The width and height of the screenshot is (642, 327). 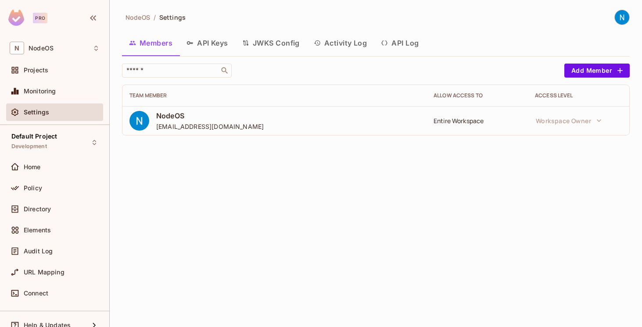 I want to click on span: Default Project, so click(x=34, y=136).